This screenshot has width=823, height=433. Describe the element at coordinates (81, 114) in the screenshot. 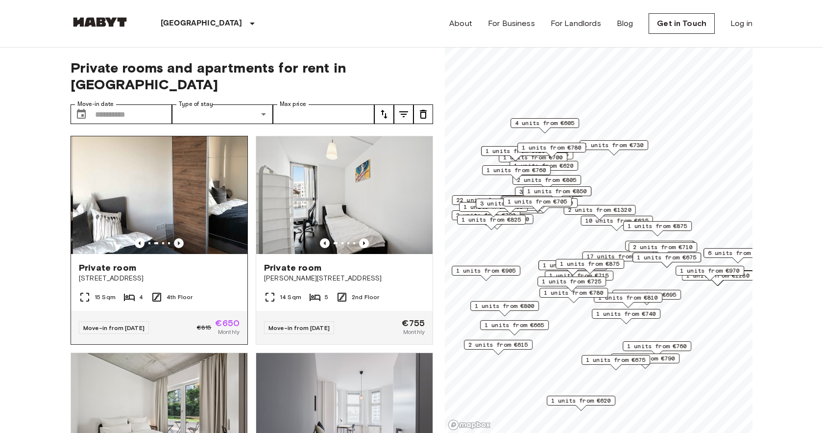

I see `button: Choose date` at that location.